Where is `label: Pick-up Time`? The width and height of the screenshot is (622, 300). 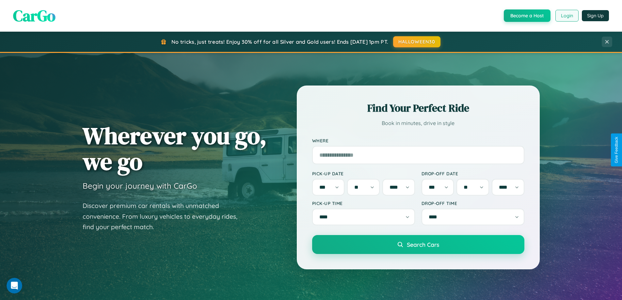 label: Pick-up Time is located at coordinates (364, 203).